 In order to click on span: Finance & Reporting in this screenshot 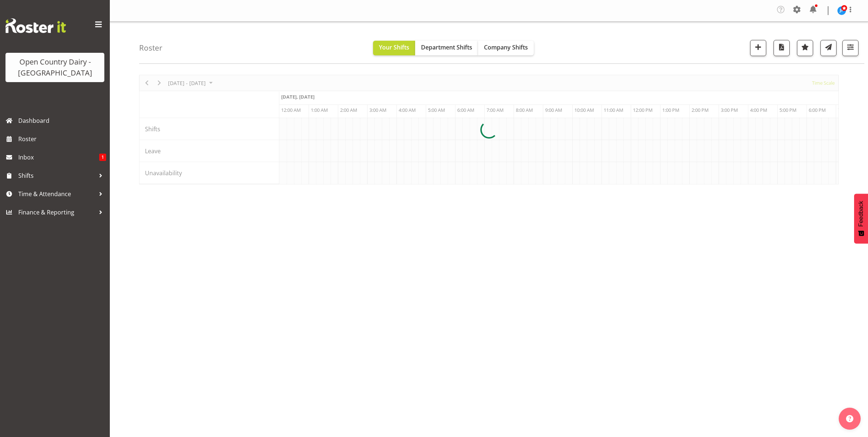, I will do `click(57, 212)`.